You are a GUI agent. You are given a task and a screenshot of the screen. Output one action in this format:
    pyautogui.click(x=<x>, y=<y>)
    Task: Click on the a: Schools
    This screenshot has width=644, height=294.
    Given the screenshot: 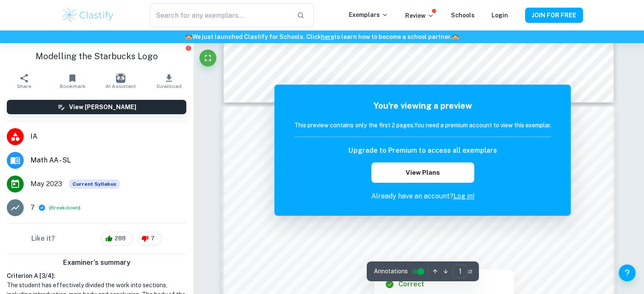 What is the action you would take?
    pyautogui.click(x=463, y=15)
    